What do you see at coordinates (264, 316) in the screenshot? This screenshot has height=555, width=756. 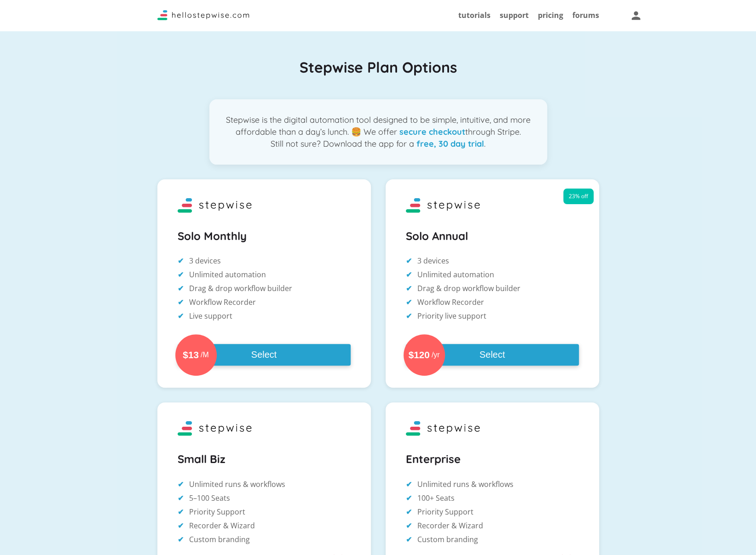 I see `li: Live support` at bounding box center [264, 316].